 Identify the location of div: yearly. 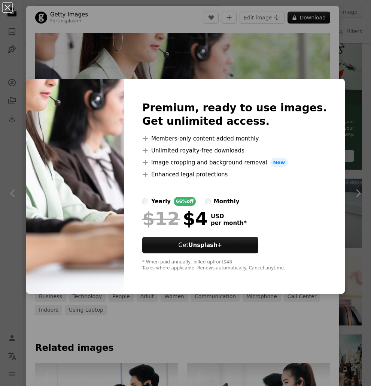
(161, 202).